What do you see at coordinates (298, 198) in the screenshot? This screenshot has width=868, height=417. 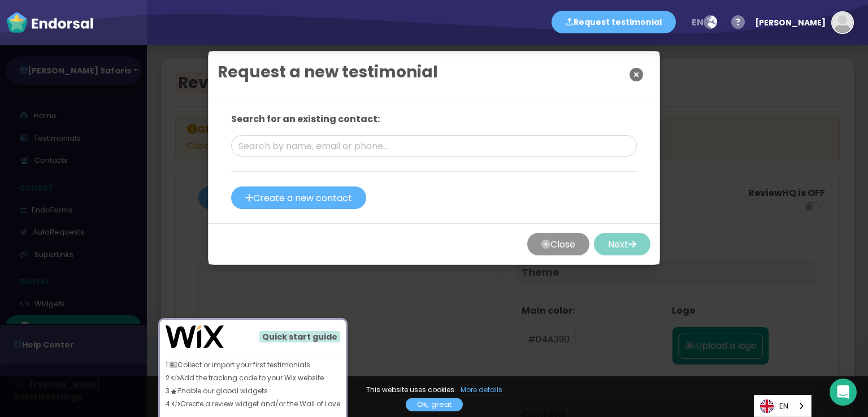 I see `button: Create a new contact` at bounding box center [298, 198].